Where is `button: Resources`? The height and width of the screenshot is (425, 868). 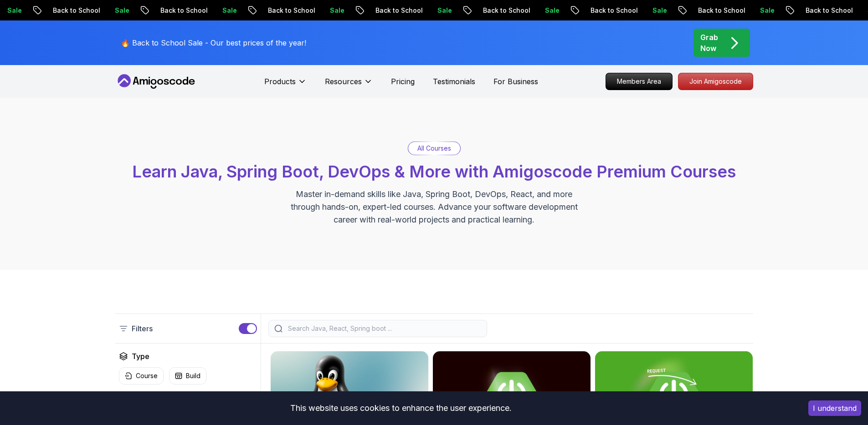 button: Resources is located at coordinates (349, 85).